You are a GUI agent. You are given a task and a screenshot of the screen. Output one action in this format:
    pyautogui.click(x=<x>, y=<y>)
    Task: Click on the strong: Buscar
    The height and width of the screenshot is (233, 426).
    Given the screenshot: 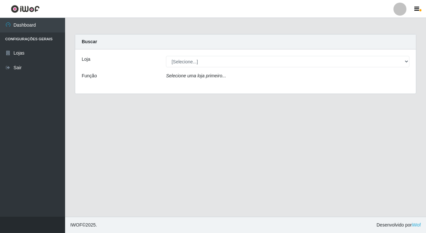 What is the action you would take?
    pyautogui.click(x=89, y=42)
    